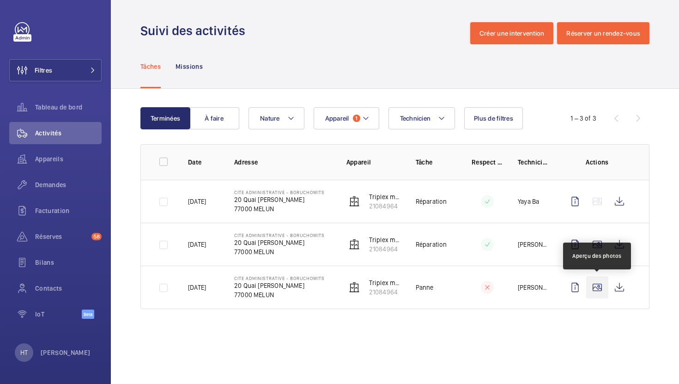 The image size is (679, 384). What do you see at coordinates (276, 118) in the screenshot?
I see `button: Nature` at bounding box center [276, 118].